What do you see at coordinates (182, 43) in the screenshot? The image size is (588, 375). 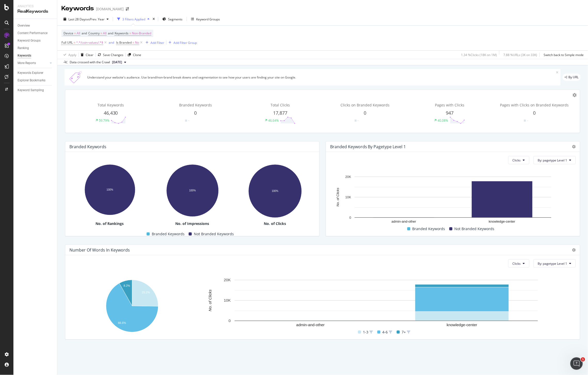 I see `button: Add Filter Group` at bounding box center [182, 43].